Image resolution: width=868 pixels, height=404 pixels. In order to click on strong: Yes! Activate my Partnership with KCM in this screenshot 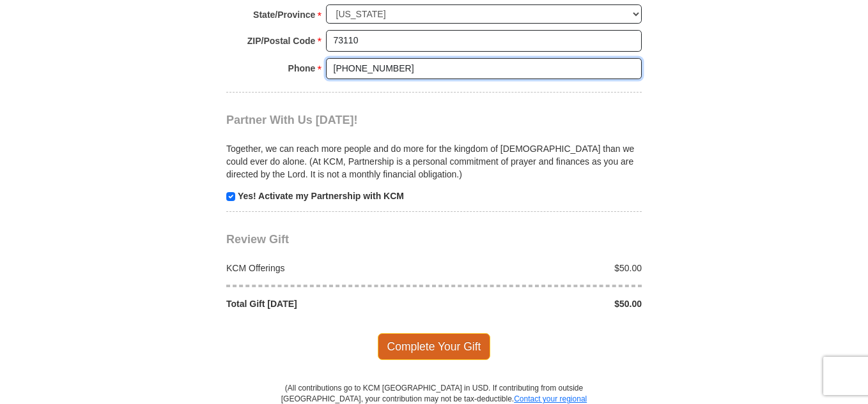, I will do `click(320, 196)`.